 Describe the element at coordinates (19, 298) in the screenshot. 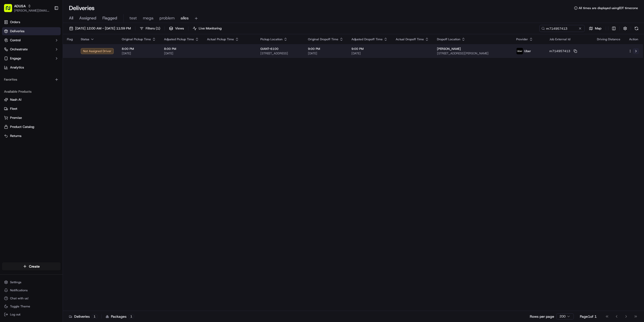

I see `span: Chat with us!` at that location.